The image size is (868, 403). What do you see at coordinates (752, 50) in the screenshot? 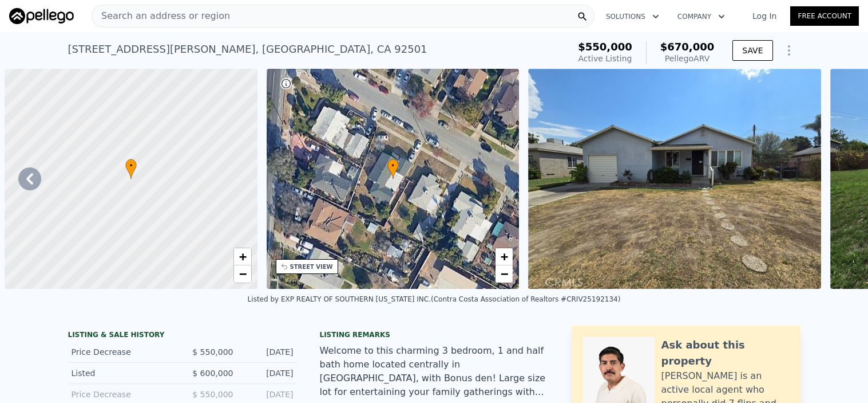
I see `button: SAVE` at bounding box center [752, 50].